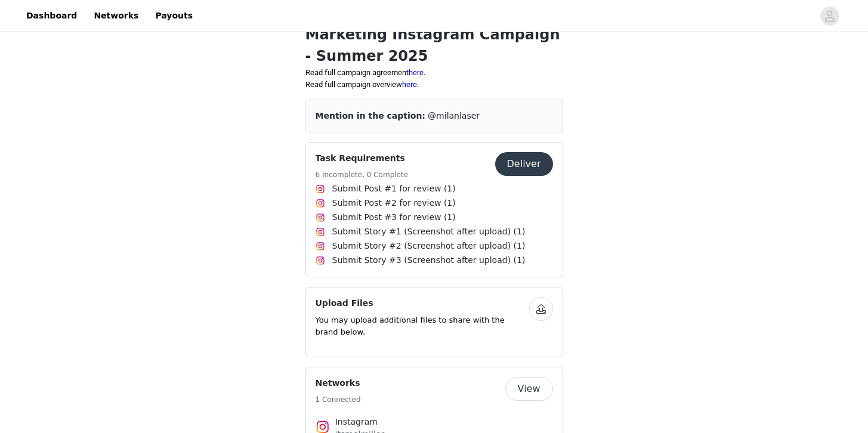 The height and width of the screenshot is (433, 868). Describe the element at coordinates (174, 16) in the screenshot. I see `a: Payouts` at that location.